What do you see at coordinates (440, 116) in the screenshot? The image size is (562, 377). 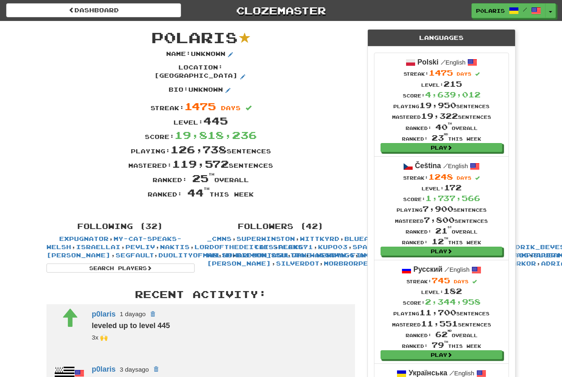 I see `span: 19,322` at bounding box center [440, 116].